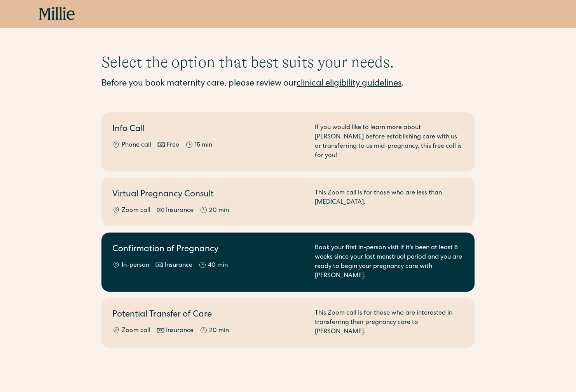 The height and width of the screenshot is (392, 576). What do you see at coordinates (135, 265) in the screenshot?
I see `div: In-person` at bounding box center [135, 265].